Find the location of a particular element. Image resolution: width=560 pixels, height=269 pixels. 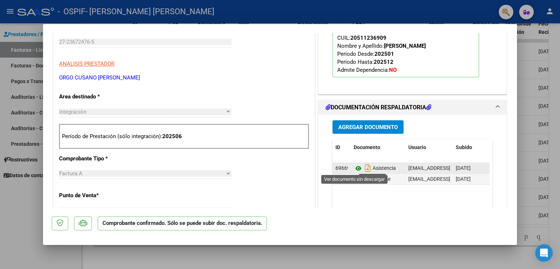

span: Subido is located at coordinates (464, 147).